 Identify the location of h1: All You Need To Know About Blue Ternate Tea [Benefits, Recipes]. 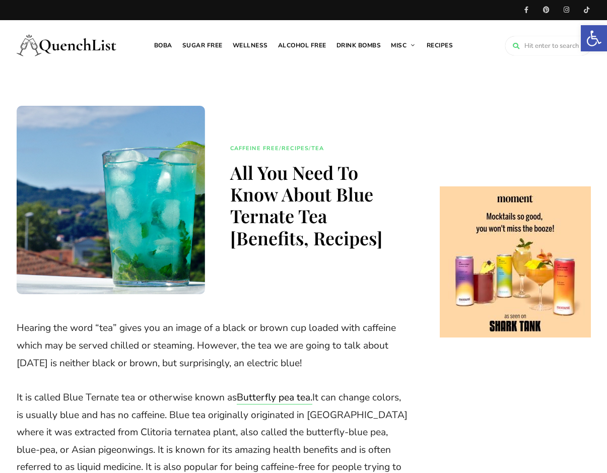
(320, 205).